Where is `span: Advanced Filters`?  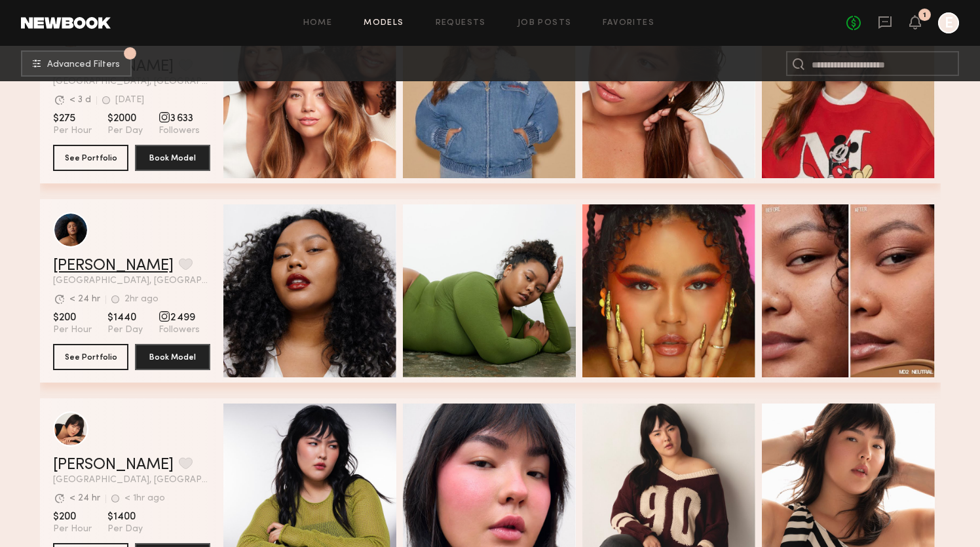 span: Advanced Filters is located at coordinates (83, 65).